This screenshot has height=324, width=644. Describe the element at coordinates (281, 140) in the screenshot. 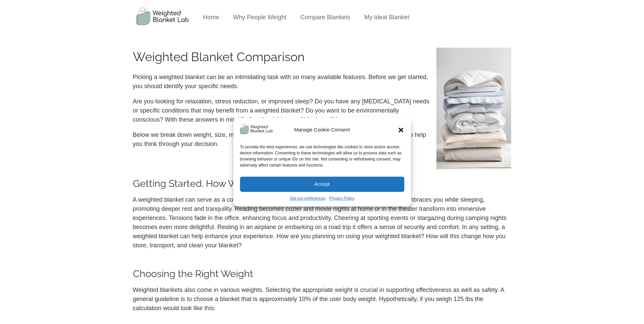

I see `p: Below we break down weight, size, material and texture, filling, safety, and care into bite-sized...` at that location.